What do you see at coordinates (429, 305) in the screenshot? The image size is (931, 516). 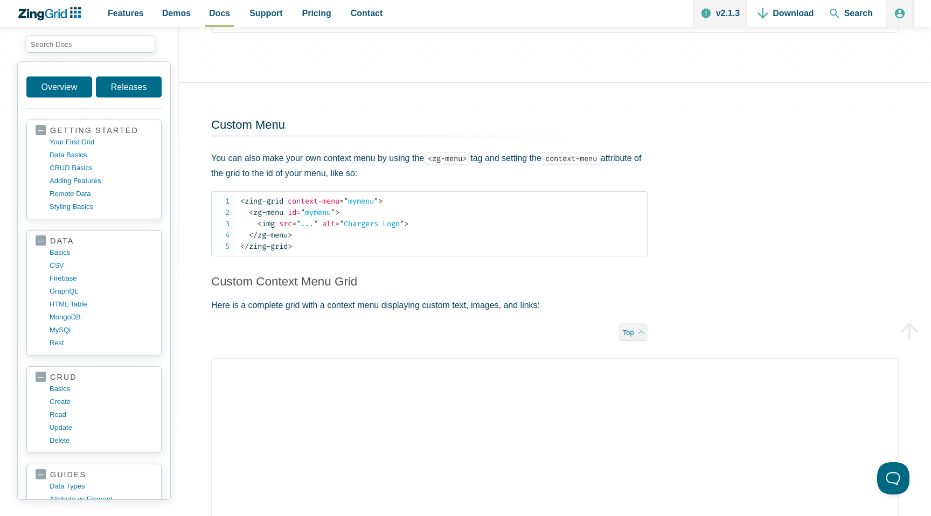 I see `p: Here is a complete grid with a context menu displaying custom text, images, and links:` at bounding box center [429, 305].